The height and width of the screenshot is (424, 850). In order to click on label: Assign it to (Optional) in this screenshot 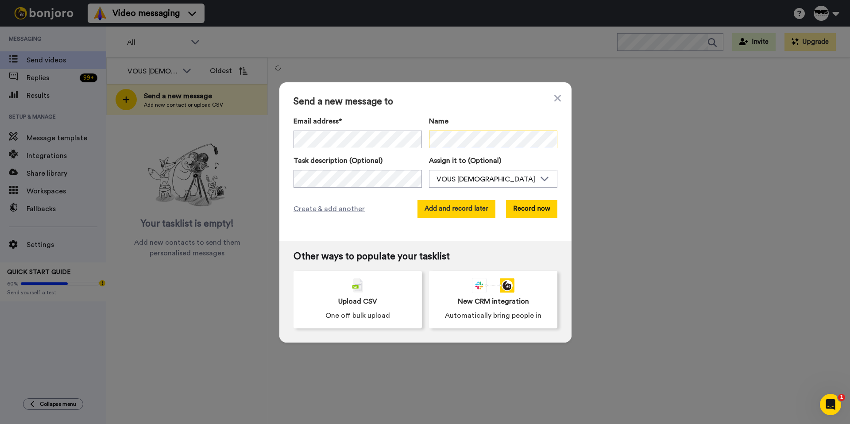, I will do `click(493, 161)`.